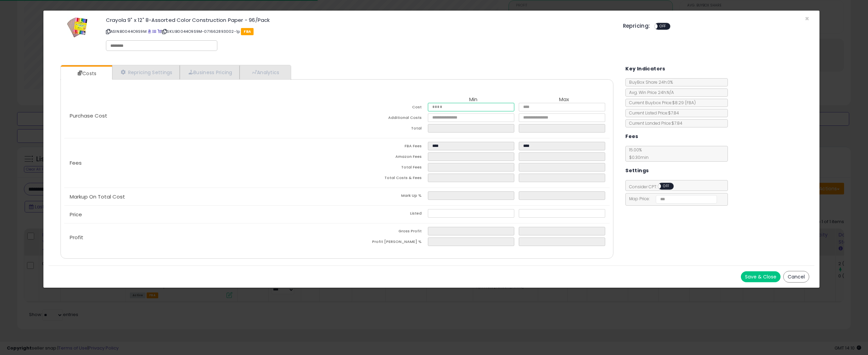 This screenshot has width=868, height=355. Describe the element at coordinates (671, 199) in the screenshot. I see `span: Map Price:` at that location.